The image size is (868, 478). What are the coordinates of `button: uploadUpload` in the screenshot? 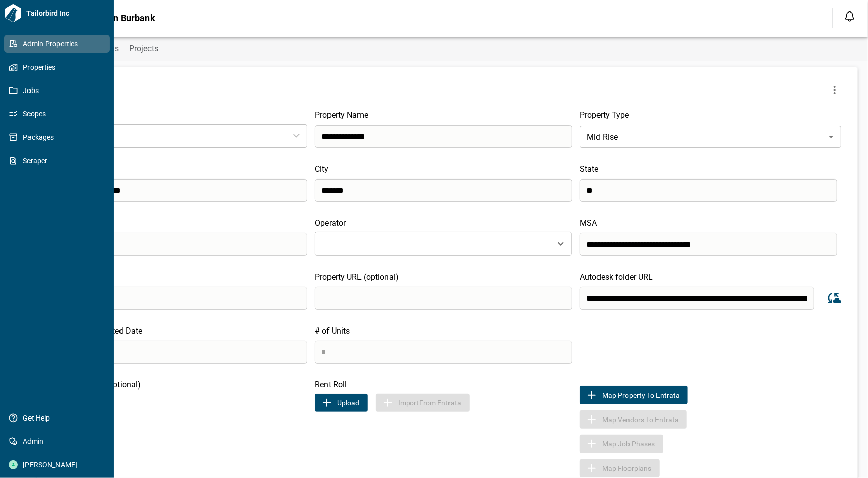 It's located at (341, 403).